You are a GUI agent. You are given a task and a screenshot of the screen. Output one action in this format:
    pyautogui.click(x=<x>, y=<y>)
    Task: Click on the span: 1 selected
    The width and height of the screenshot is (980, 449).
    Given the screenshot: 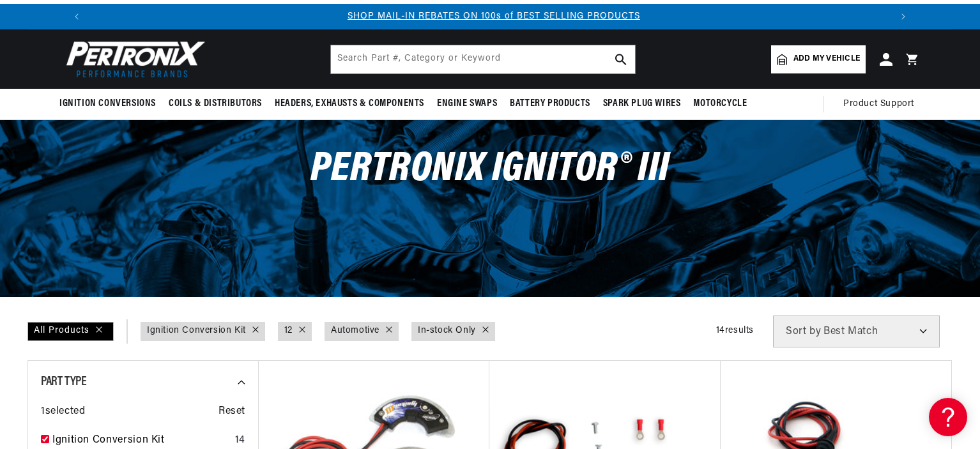 What is the action you would take?
    pyautogui.click(x=63, y=412)
    